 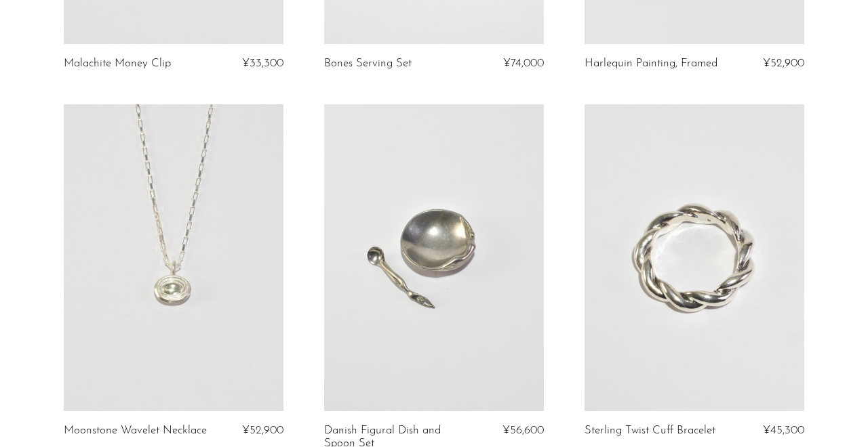 What do you see at coordinates (523, 63) in the screenshot?
I see `span: ¥74,000` at bounding box center [523, 63].